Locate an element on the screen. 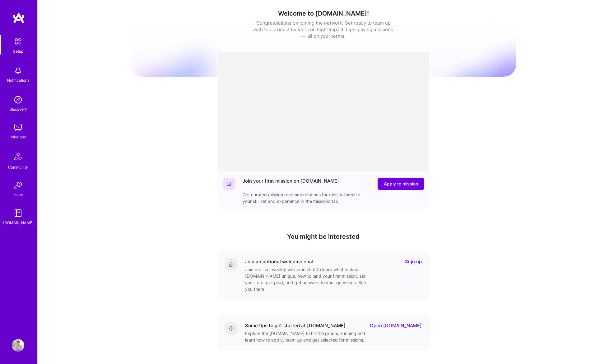 This screenshot has height=364, width=609. a: Sign up is located at coordinates (414, 261).